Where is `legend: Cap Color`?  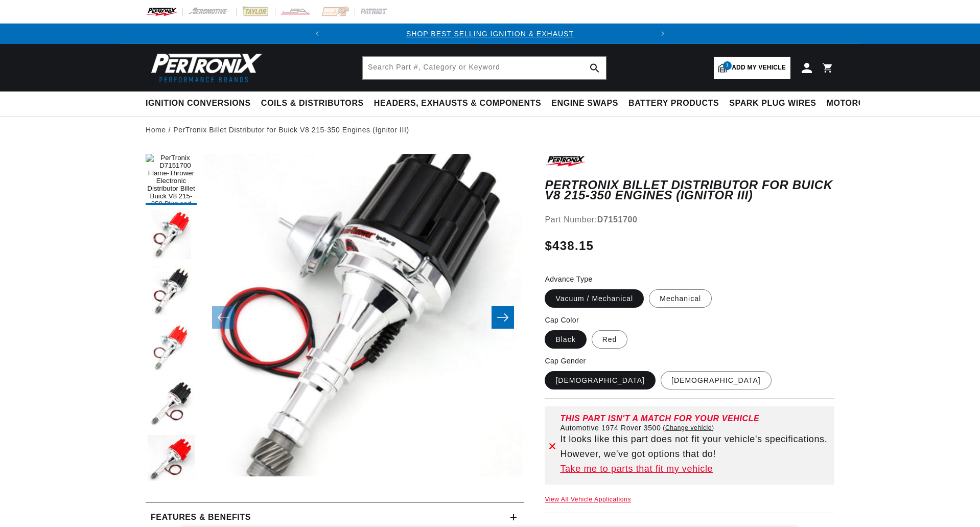
legend: Cap Color is located at coordinates (562, 320).